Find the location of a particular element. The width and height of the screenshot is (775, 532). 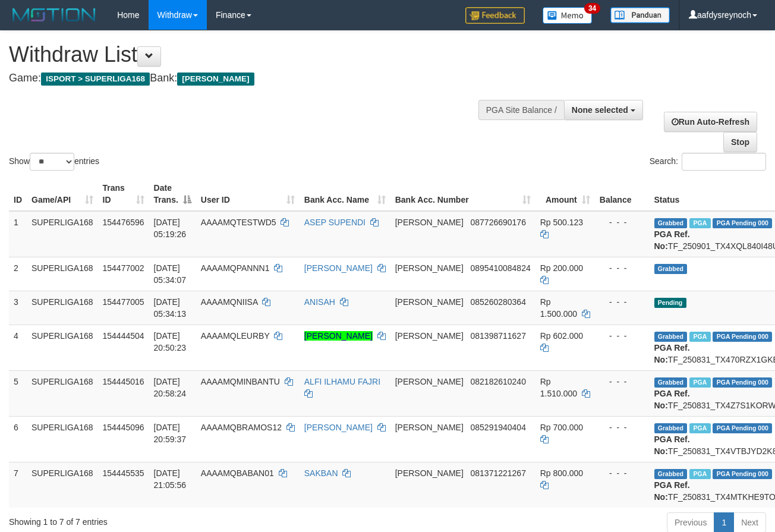

th: Trans ID: activate to sort column ascending is located at coordinates (123, 194).